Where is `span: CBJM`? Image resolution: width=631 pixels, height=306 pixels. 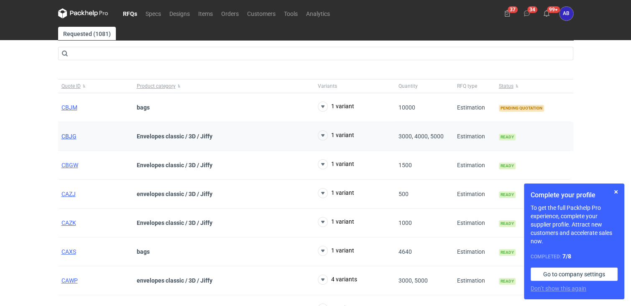
span: CBJM is located at coordinates (69, 108).